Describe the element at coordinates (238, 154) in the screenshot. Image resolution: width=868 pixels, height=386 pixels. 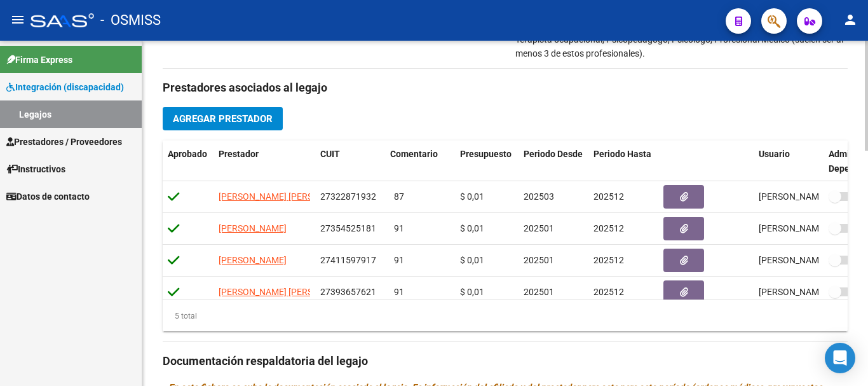
I see `span: Prestador` at that location.